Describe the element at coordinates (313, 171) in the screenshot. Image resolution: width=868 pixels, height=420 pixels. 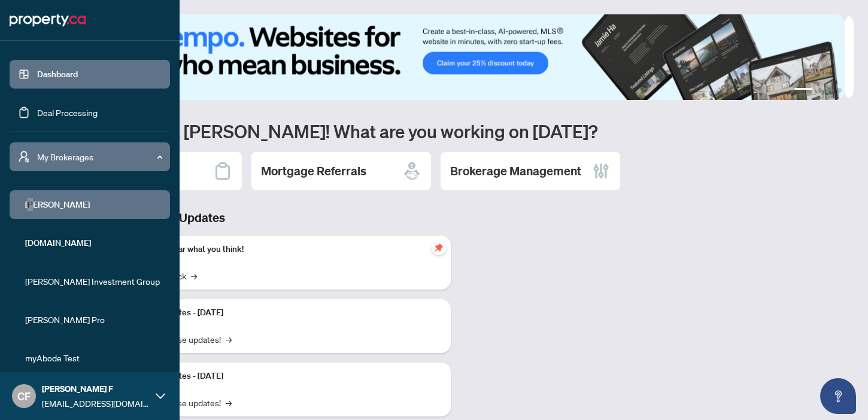
I see `h2: Mortgage Referrals` at that location.